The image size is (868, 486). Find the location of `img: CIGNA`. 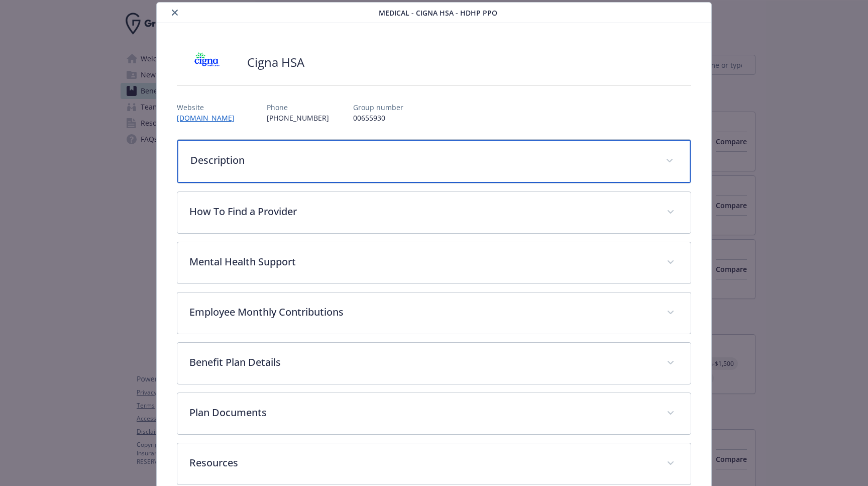

img: CIGNA is located at coordinates (207, 62).